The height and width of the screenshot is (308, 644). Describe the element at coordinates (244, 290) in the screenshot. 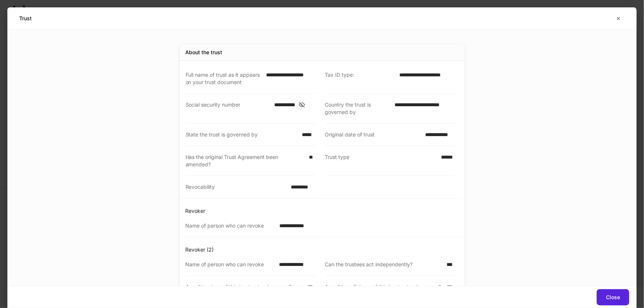

I see `div: Are all trustees of this trust natural persons?` at that location.